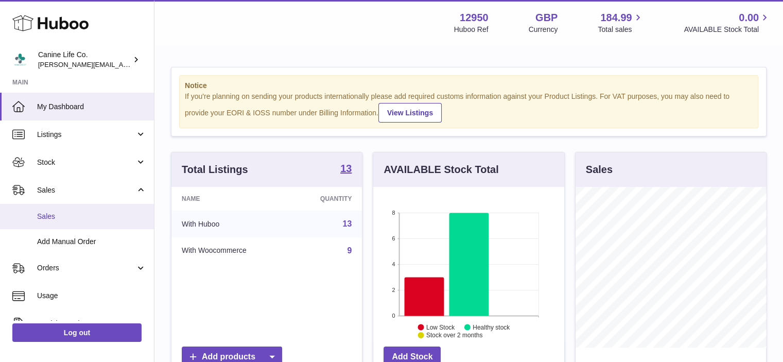 This screenshot has width=783, height=362. I want to click on h3: Total Listings, so click(215, 169).